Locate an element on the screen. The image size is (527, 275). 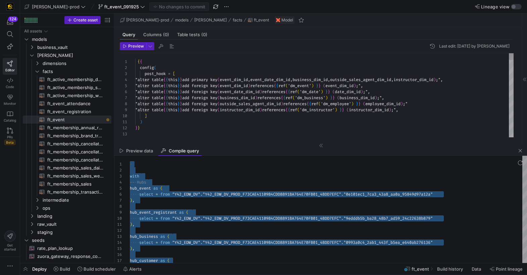
span: ft_membership_cancellations​​​​​​​​​​ is located at coordinates (75, 160).